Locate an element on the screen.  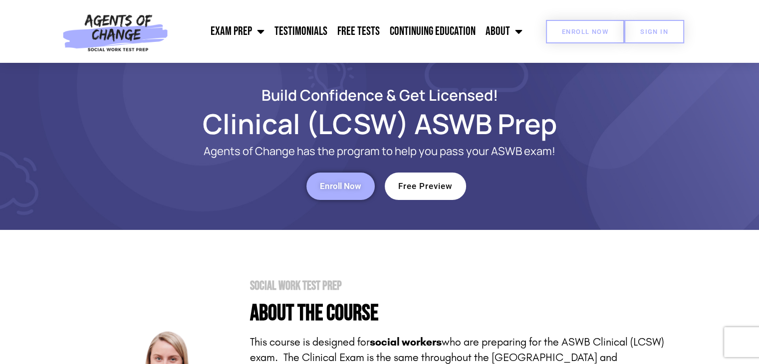
nav: Menu is located at coordinates (350, 31).